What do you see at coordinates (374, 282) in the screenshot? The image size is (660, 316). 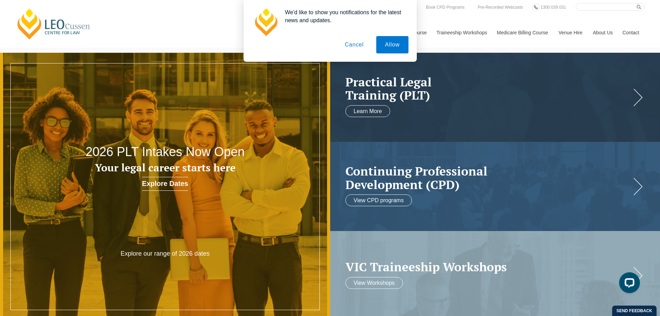 I see `a: View Workshops` at bounding box center [374, 282].